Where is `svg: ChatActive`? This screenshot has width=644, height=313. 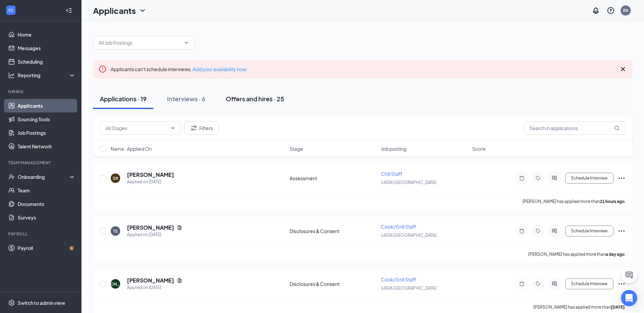
svg: ChatActive is located at coordinates (629, 275).